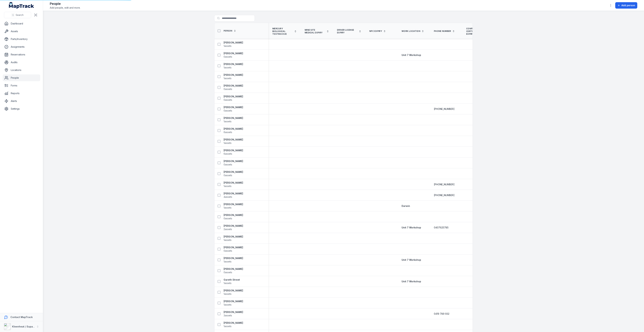 Image resolution: width=644 pixels, height=332 pixels. What do you see at coordinates (478, 31) in the screenshot?
I see `a: Confined Space Certificate Expiry` at bounding box center [478, 31].